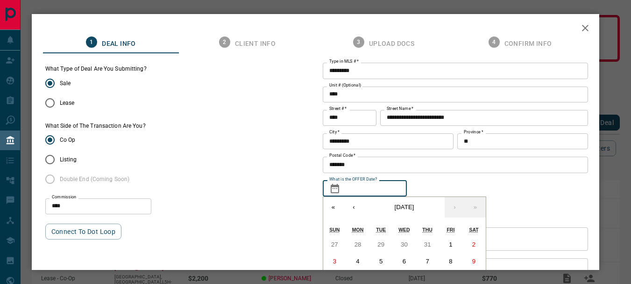 The height and width of the screenshot is (284, 631). Describe the element at coordinates (64, 197) in the screenshot. I see `label: Commission` at that location.